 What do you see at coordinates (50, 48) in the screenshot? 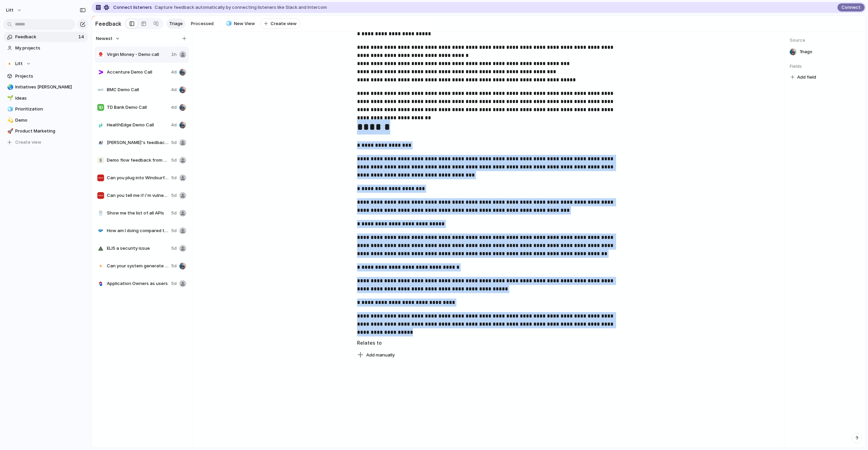
I see `span: My projects` at bounding box center [50, 48].